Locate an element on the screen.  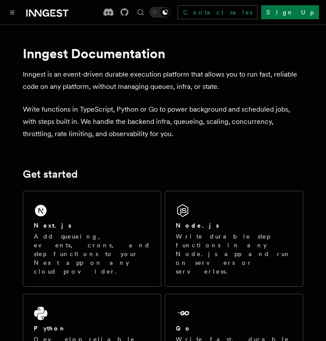
a: Get started is located at coordinates (50, 174).